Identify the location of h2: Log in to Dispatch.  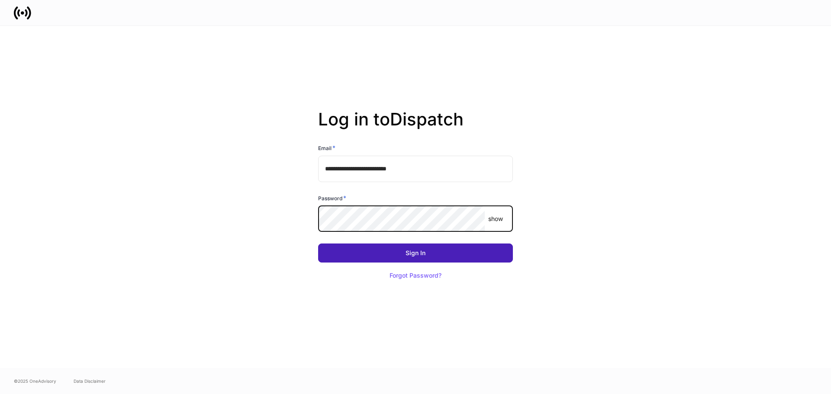
(415, 126).